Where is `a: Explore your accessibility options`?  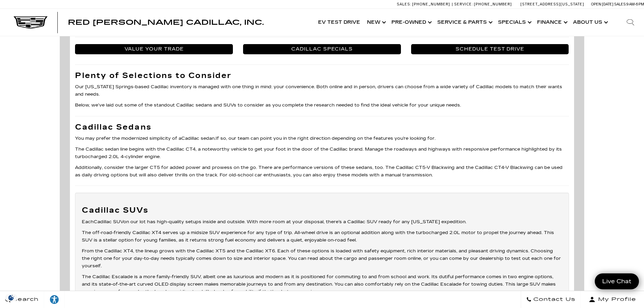 a: Explore your accessibility options is located at coordinates (54, 300).